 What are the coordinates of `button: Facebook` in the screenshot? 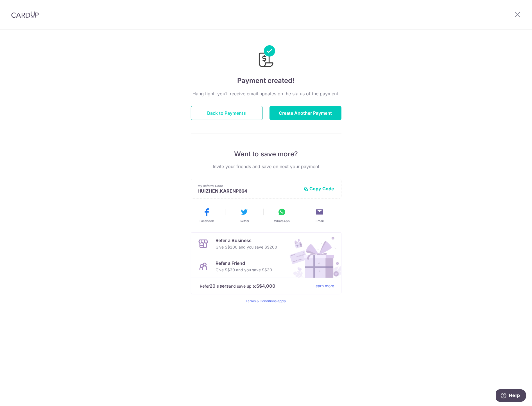 It's located at (207, 215).